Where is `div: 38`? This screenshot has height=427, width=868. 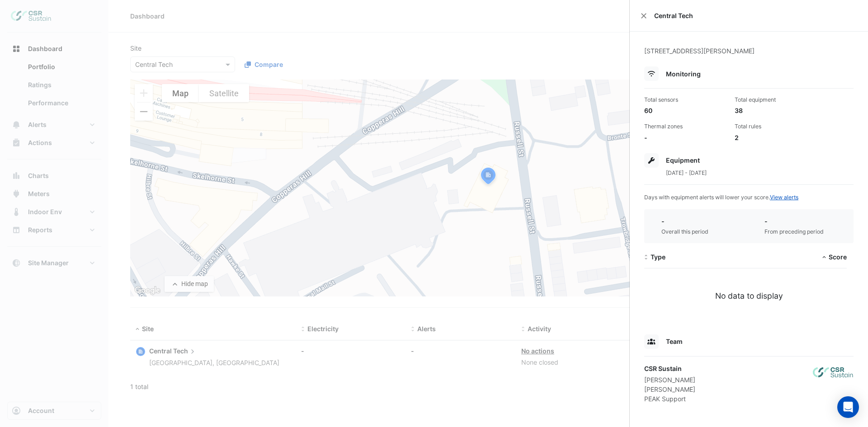 div: 38 is located at coordinates (776, 110).